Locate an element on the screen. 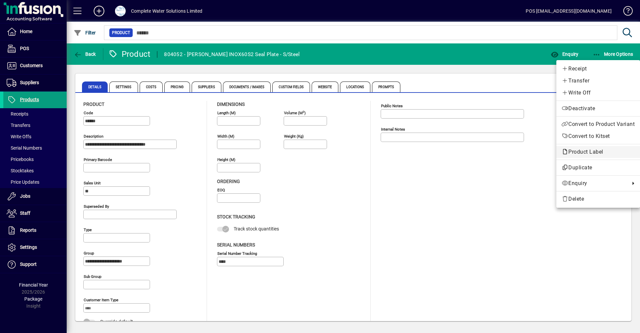 The width and height of the screenshot is (640, 333). span: Transfer is located at coordinates (598, 81).